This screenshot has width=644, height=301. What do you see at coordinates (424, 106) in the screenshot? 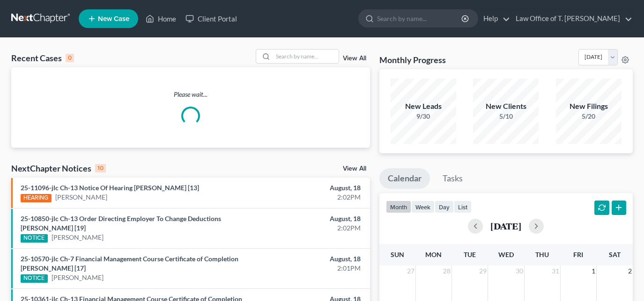
I see `div: New Leads` at bounding box center [424, 106].